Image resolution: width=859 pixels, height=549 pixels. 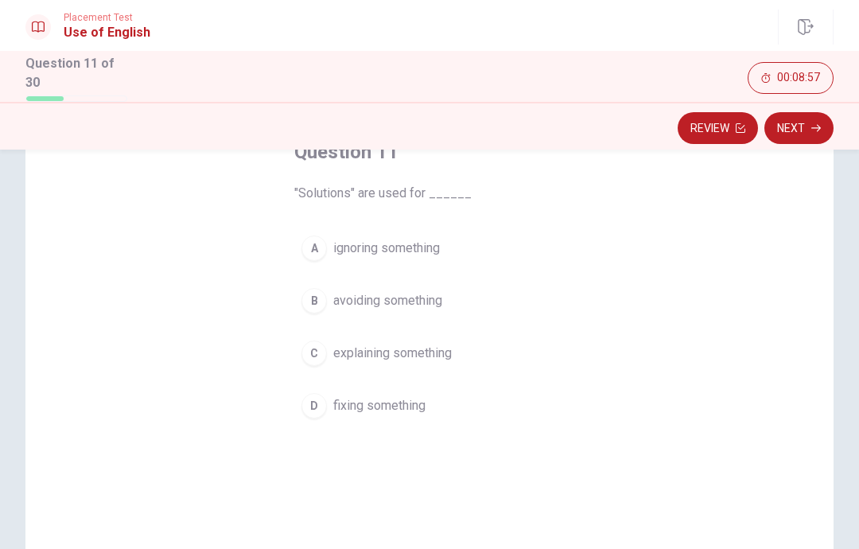 What do you see at coordinates (314, 406) in the screenshot?
I see `div: D` at bounding box center [314, 406].